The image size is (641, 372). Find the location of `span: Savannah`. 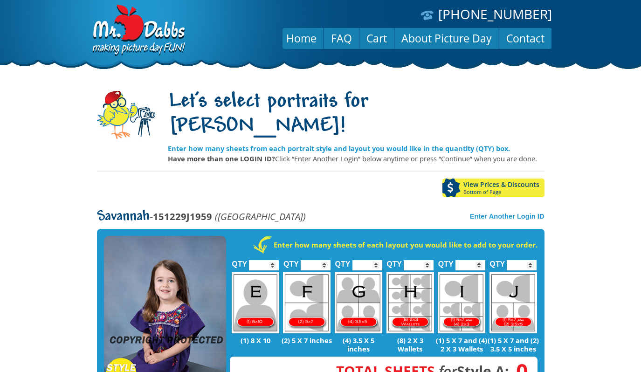

span: Savannah is located at coordinates (123, 217).